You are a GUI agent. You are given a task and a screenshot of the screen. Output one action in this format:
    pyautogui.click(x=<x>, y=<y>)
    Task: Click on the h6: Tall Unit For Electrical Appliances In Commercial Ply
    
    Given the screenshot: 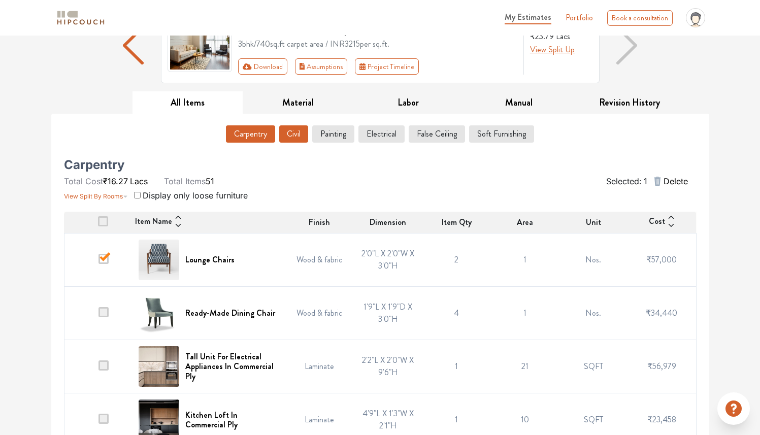 What is the action you would take?
    pyautogui.click(x=232, y=367)
    